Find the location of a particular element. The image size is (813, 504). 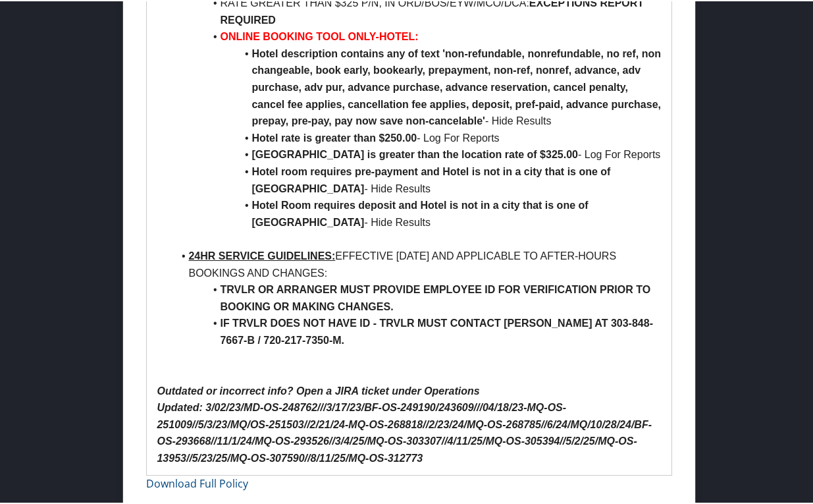

strong: Hotel description contains any of text 'non-refundable, nonrefundable, no ref, non changeable, bo... is located at coordinates (458, 86).